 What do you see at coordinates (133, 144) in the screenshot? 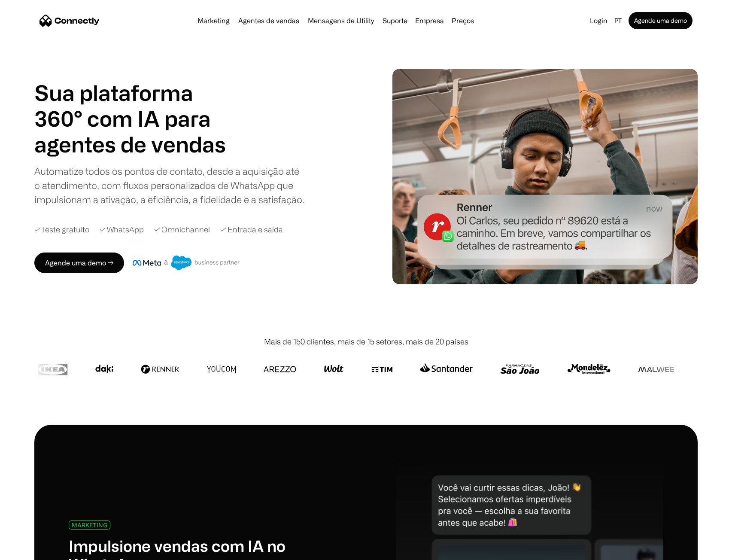
I see `div: 1 of 4` at bounding box center [133, 144].